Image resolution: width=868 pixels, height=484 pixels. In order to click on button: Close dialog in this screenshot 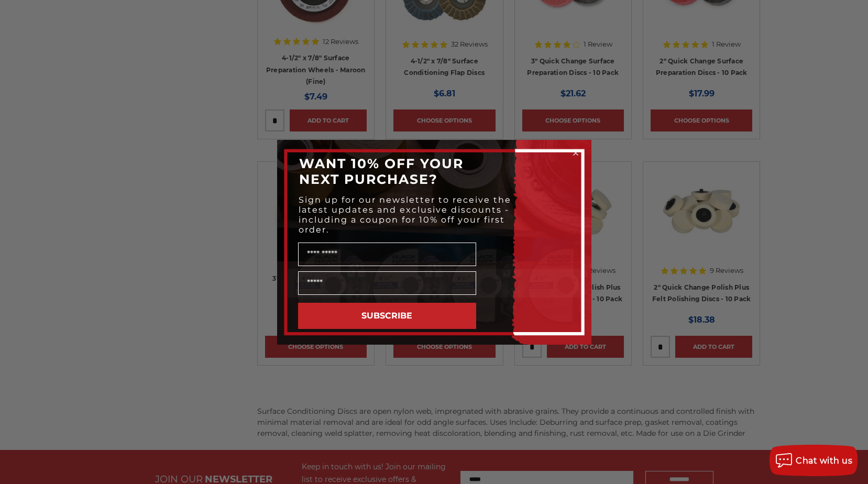, I will do `click(575, 153)`.